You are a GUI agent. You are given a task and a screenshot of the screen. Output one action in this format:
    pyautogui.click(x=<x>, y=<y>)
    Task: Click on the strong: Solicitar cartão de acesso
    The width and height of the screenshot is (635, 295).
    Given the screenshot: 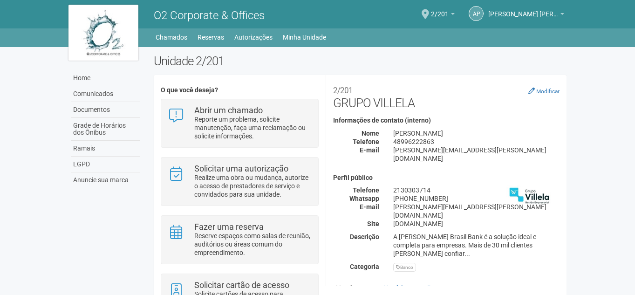 What is the action you would take?
    pyautogui.click(x=242, y=285)
    